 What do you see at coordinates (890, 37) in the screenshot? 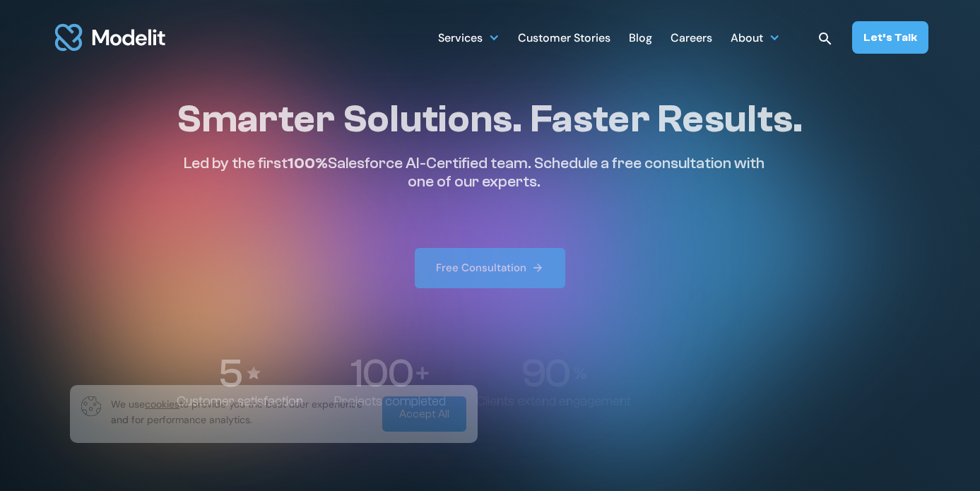
I see `div: Let’s Talk` at bounding box center [890, 37].